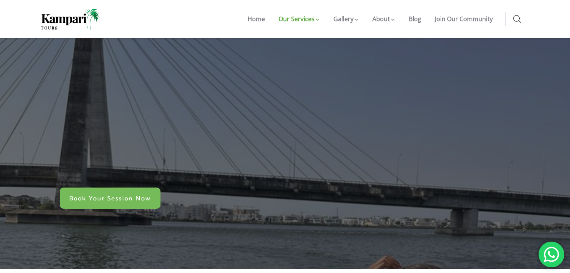 This screenshot has width=570, height=273. Describe the element at coordinates (415, 19) in the screenshot. I see `span: Blog` at that location.